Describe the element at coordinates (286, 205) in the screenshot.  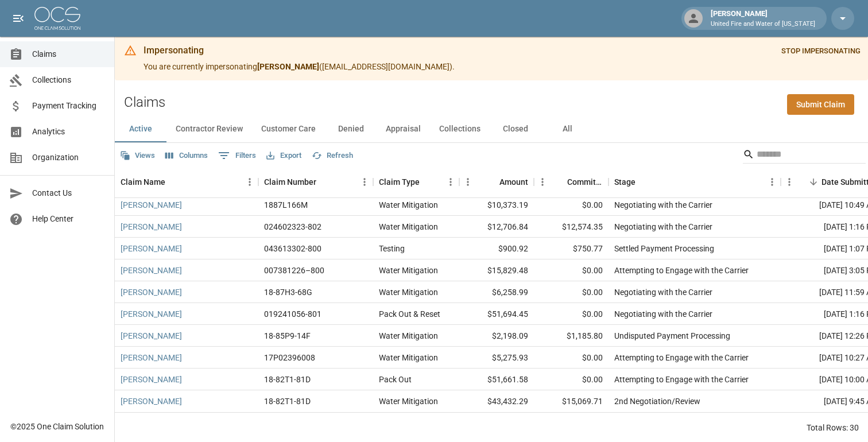
I see `div: 1887L166M` at that location.